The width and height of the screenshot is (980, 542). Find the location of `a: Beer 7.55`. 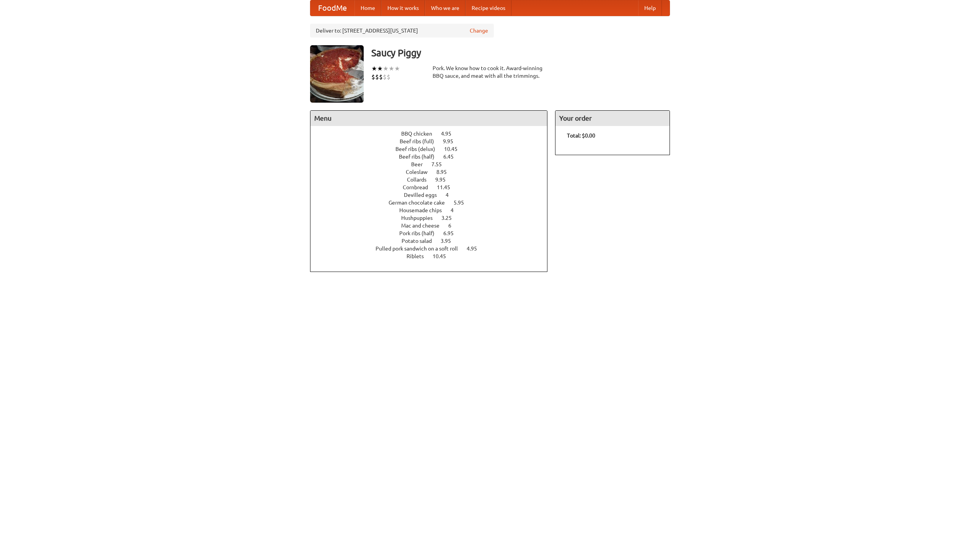

a: Beer 7.55 is located at coordinates (433, 165).